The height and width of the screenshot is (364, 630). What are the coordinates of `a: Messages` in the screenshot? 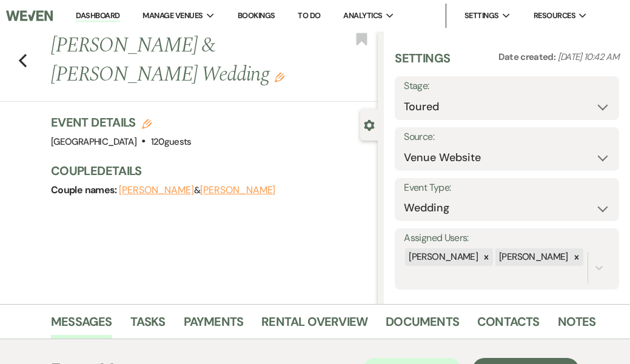 It's located at (81, 325).